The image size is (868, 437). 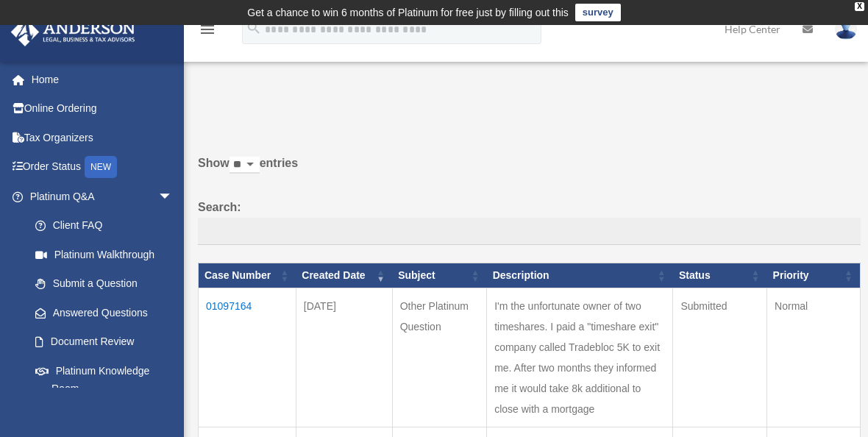 I want to click on span: arrow_drop_down, so click(x=173, y=196).